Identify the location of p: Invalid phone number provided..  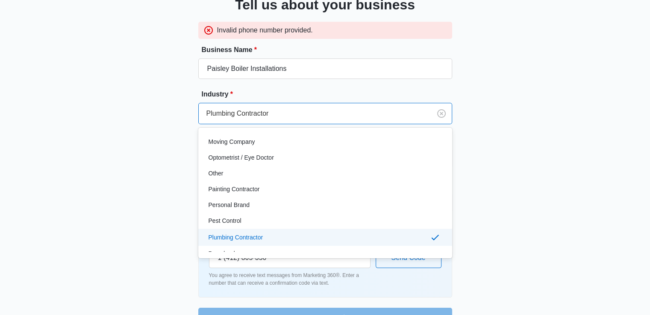
(265, 30).